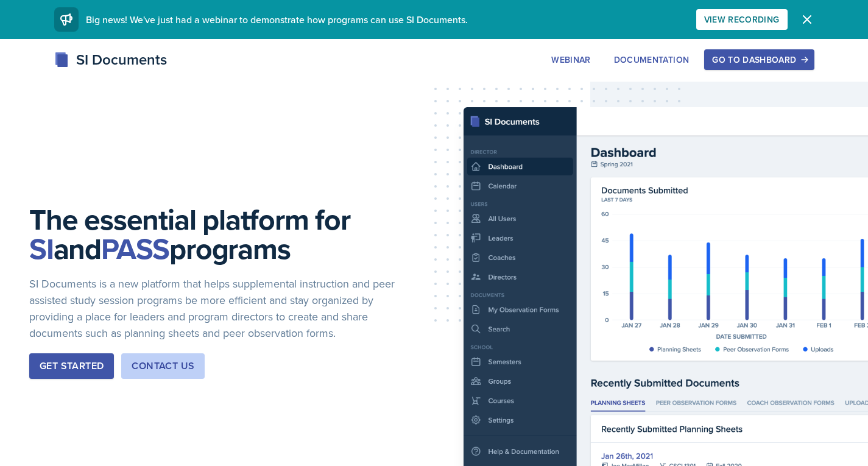 This screenshot has width=868, height=466. I want to click on button: View Recording, so click(742, 20).